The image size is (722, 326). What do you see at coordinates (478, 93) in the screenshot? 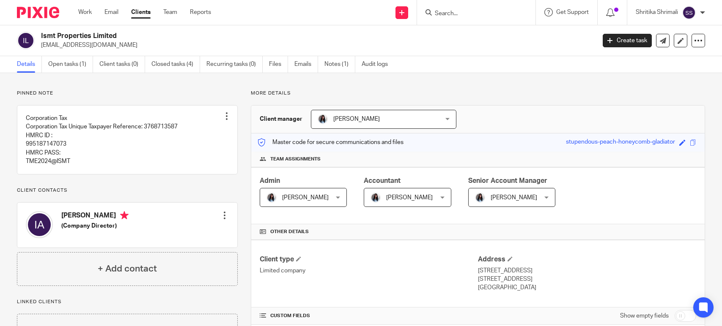
I see `p: More details` at bounding box center [478, 93].